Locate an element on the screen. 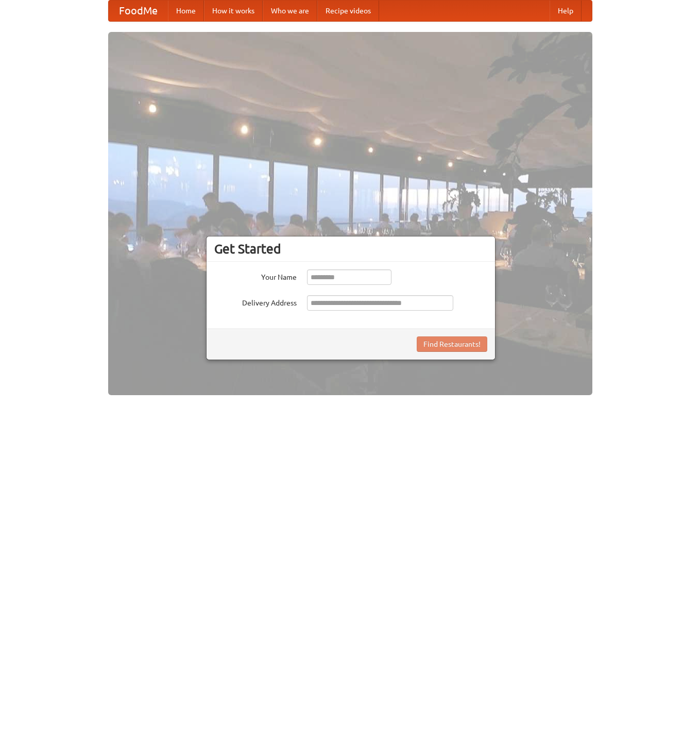  label: Your Name is located at coordinates (255, 276).